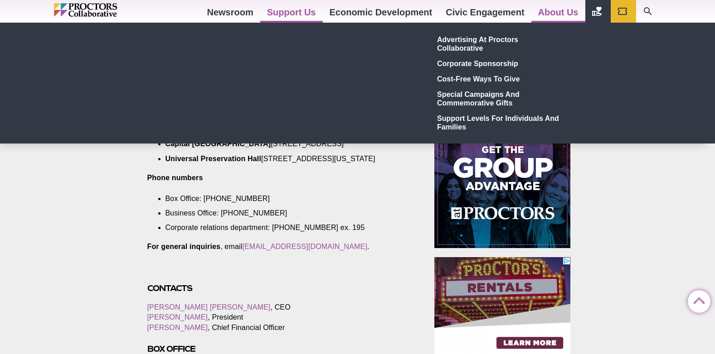 This screenshot has height=354, width=715. I want to click on a: Cost-Free Ways to Give, so click(500, 79).